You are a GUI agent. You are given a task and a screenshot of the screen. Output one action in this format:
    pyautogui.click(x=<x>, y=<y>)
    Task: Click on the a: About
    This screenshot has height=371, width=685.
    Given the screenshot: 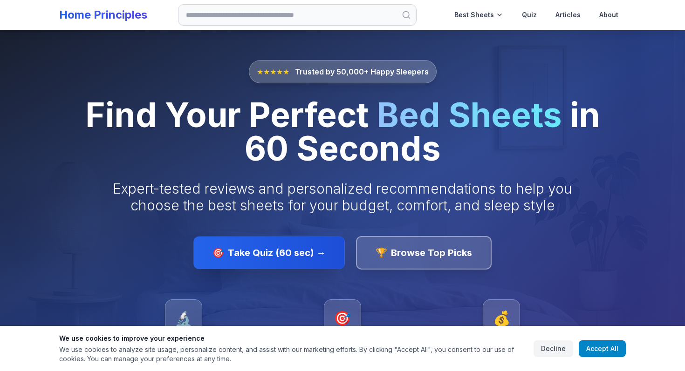 What is the action you would take?
    pyautogui.click(x=608, y=15)
    